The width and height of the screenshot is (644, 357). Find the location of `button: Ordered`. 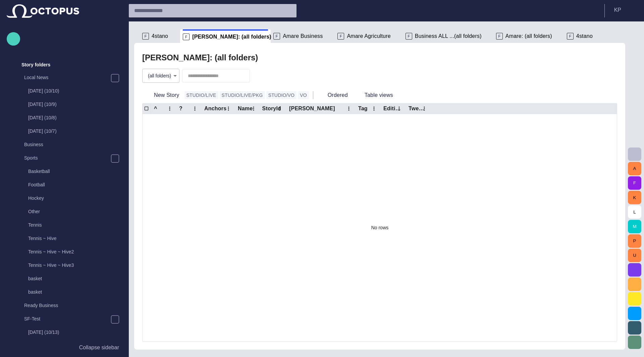

button: Ordered is located at coordinates (333, 95).